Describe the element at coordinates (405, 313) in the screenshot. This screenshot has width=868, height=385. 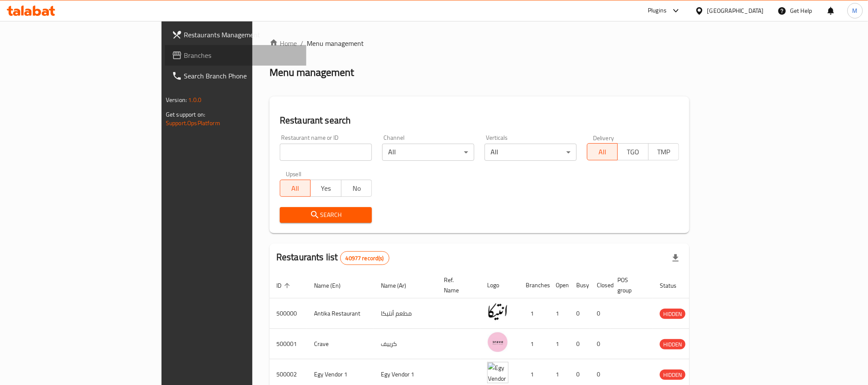
I see `td: مطعم أنتيكا` at that location.